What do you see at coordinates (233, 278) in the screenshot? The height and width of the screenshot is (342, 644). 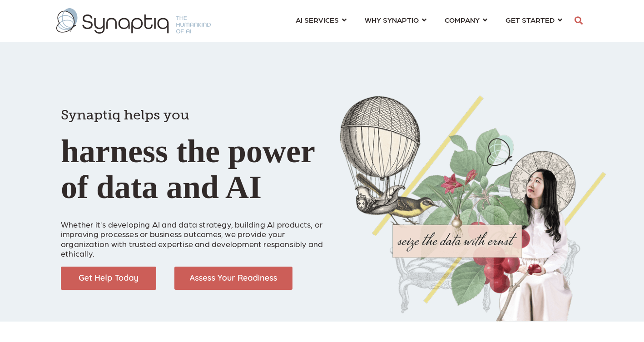 I see `img: Assess Your Readiness` at bounding box center [233, 278].